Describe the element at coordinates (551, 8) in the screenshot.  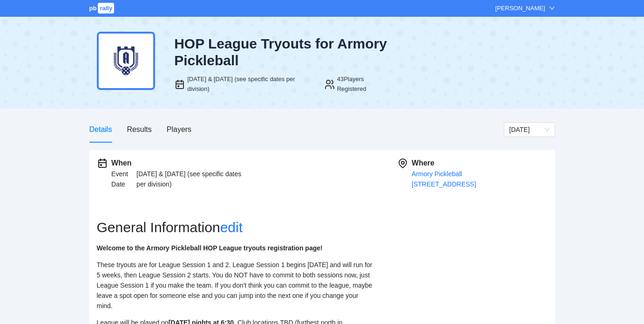
I see `span: down` at that location.